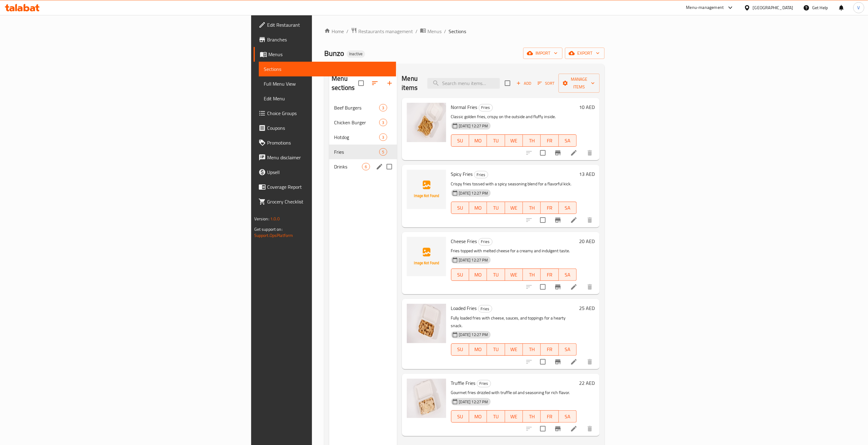 This screenshot has height=445, width=868. What do you see at coordinates (363, 123) in the screenshot?
I see `div: Chicken Burger3` at bounding box center [363, 123].